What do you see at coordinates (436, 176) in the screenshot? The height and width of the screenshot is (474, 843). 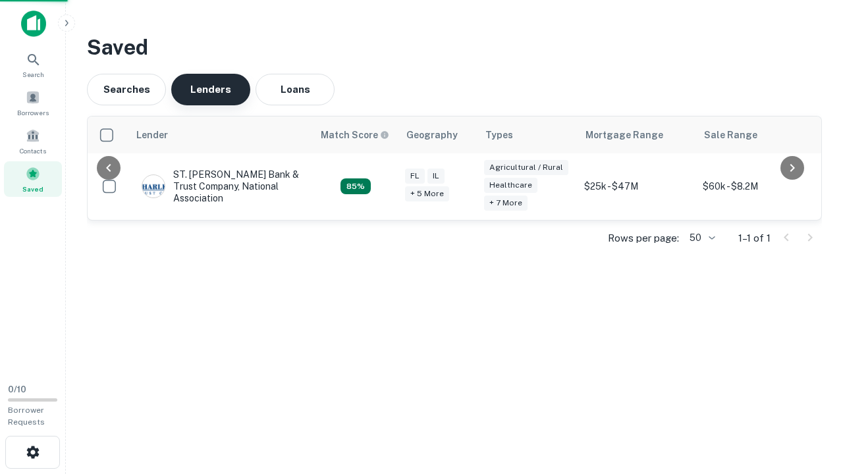 I see `div: IL` at bounding box center [436, 176].